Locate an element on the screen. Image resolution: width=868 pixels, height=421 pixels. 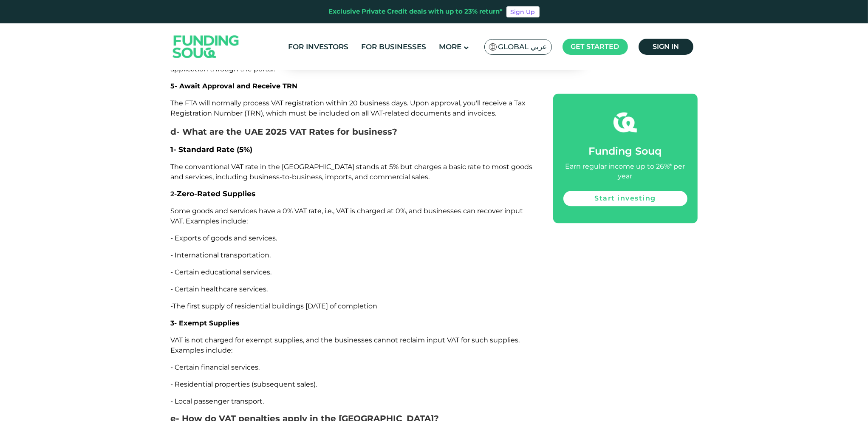
span: - Exports of goods and services. is located at coordinates (224, 238).